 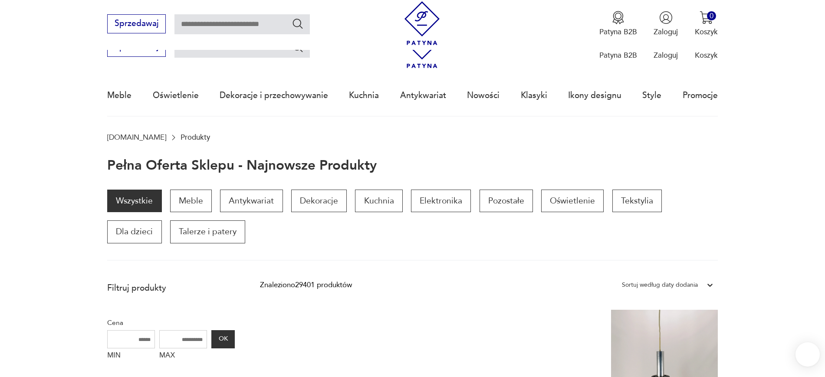 I want to click on p: Cena, so click(x=171, y=323).